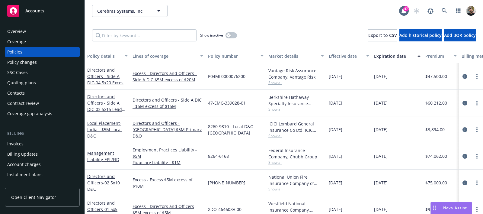  What do you see at coordinates (123, 11) in the screenshot?
I see `span: Cerebras Systems, Inc` at bounding box center [123, 11].